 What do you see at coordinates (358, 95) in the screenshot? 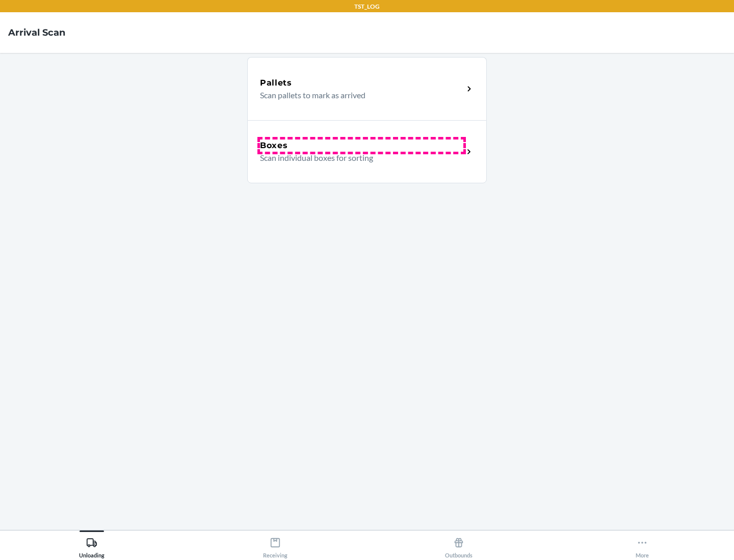
I see `p: Scan pallets to mark as arrived` at bounding box center [358, 95].